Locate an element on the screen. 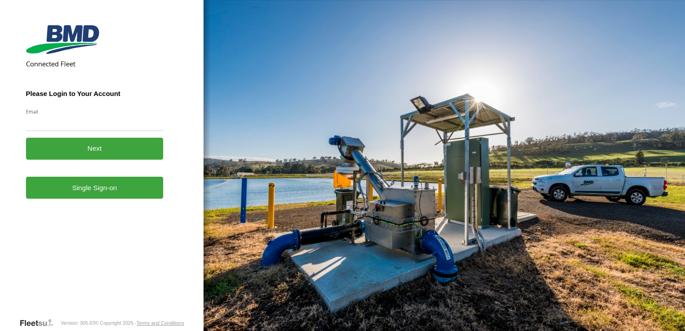 The height and width of the screenshot is (331, 685). button: Next is located at coordinates (95, 148).